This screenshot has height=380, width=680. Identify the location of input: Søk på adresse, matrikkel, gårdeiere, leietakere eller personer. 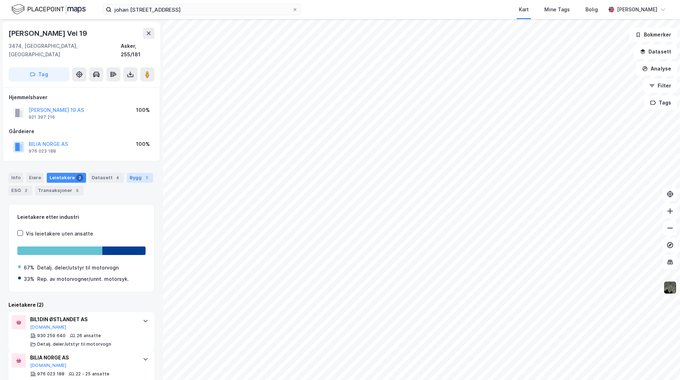
(202, 10).